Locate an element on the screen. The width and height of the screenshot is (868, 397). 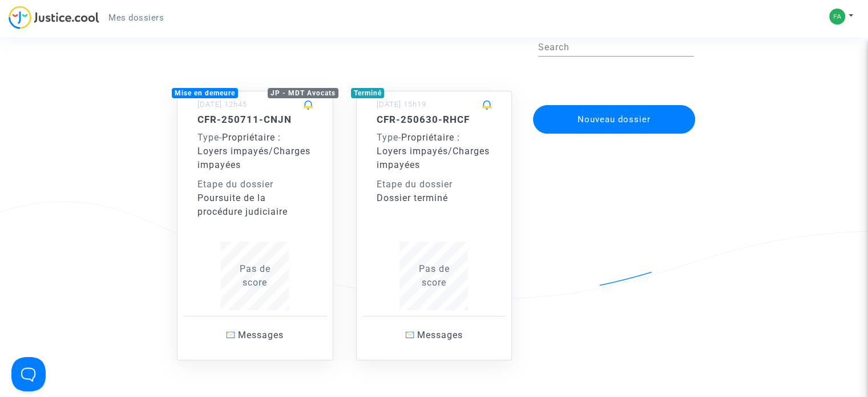
div: Dossier terminé is located at coordinates (434, 198).